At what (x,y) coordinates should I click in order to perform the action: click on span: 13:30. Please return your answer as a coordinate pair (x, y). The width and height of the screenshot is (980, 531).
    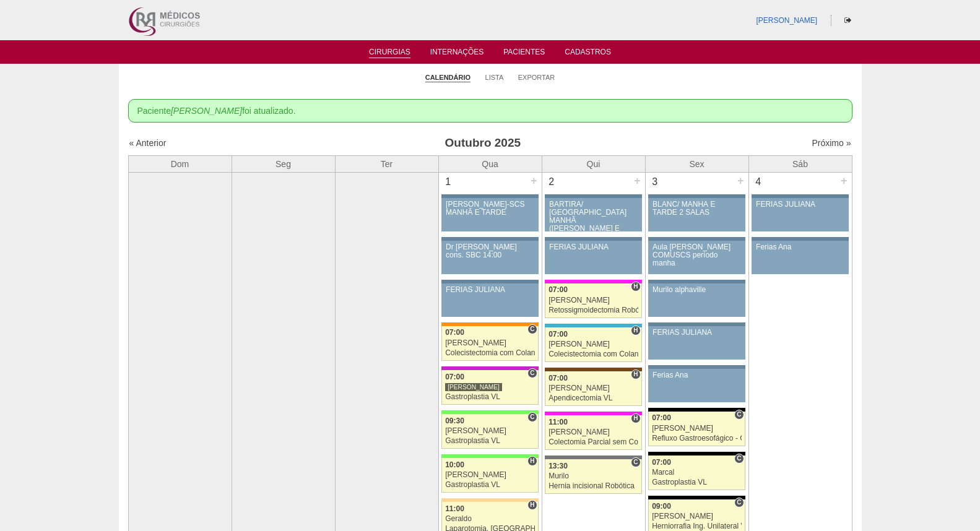
    Looking at the image, I should click on (558, 466).